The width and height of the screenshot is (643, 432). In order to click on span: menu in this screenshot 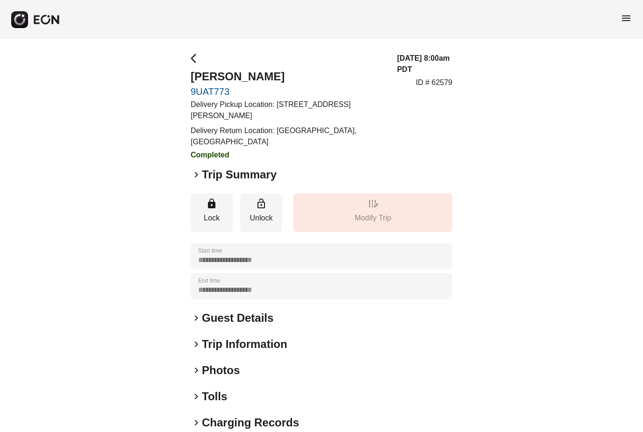, I will do `click(626, 18)`.